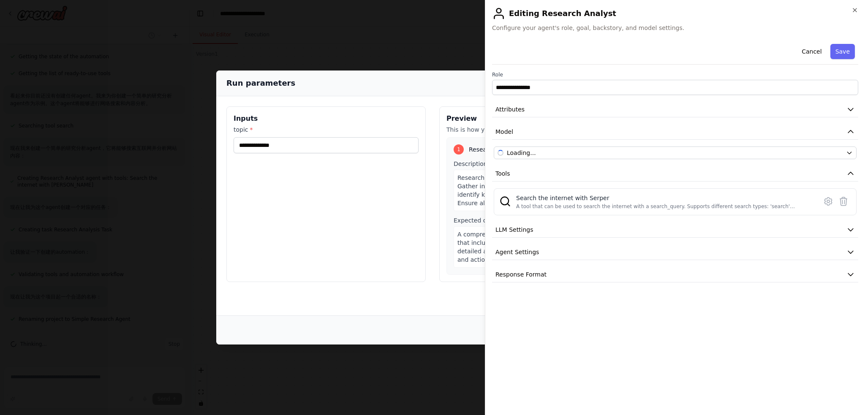 This screenshot has height=415, width=865. Describe the element at coordinates (664, 207) in the screenshot. I see `div: A tool that can be used to search the internet with a search_query. Supports different search typ...` at that location.